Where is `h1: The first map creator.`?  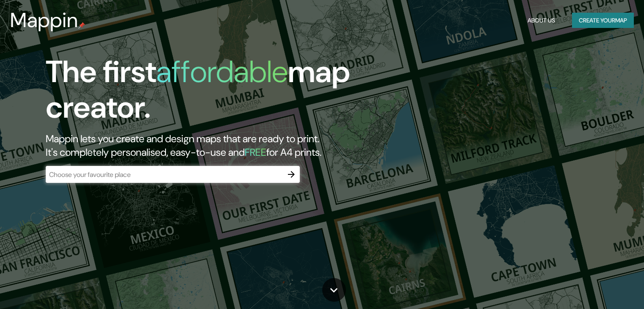
h1: The first map creator. is located at coordinates (207, 93).